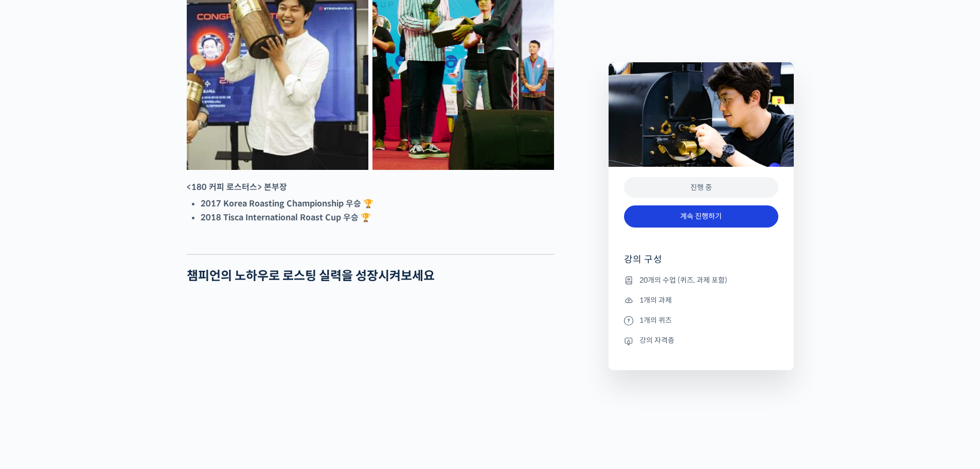 This screenshot has height=469, width=980. Describe the element at coordinates (36, 346) in the screenshot. I see `span: 홈` at that location.